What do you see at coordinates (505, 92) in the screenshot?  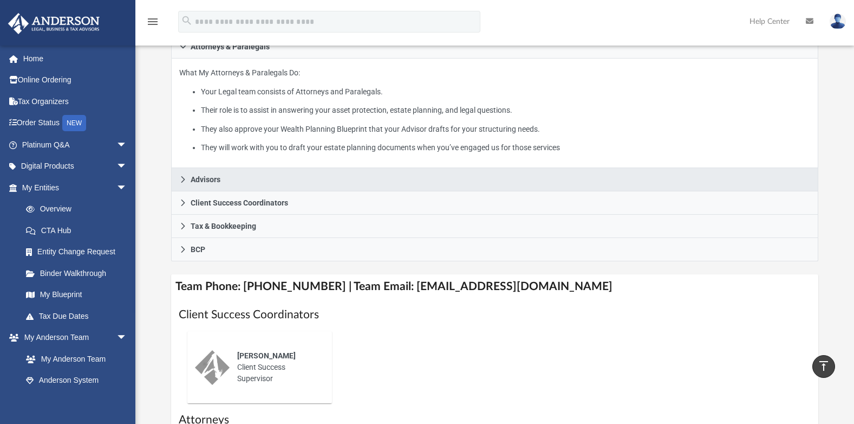 I see `li: Your Legal team consists of Attorneys and Paralegals.` at bounding box center [505, 92].